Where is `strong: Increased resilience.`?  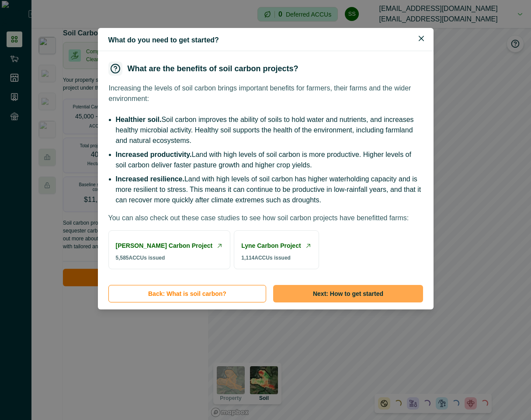 strong: Increased resilience. is located at coordinates (150, 179).